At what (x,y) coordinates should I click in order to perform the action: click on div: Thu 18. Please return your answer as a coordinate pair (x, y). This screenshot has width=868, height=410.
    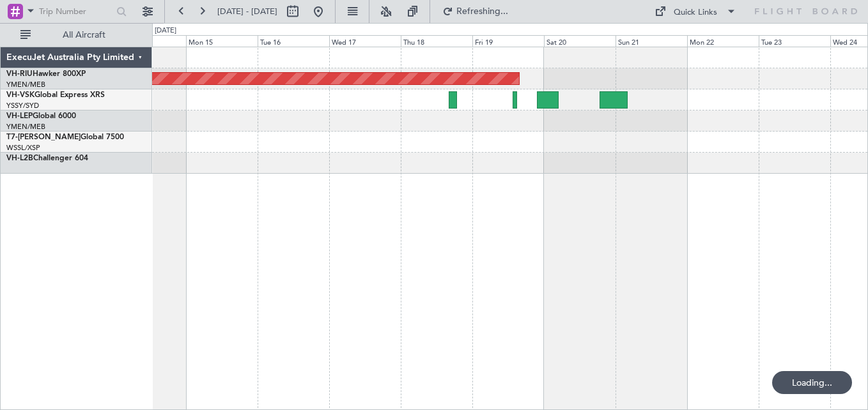
    Looking at the image, I should click on (436, 41).